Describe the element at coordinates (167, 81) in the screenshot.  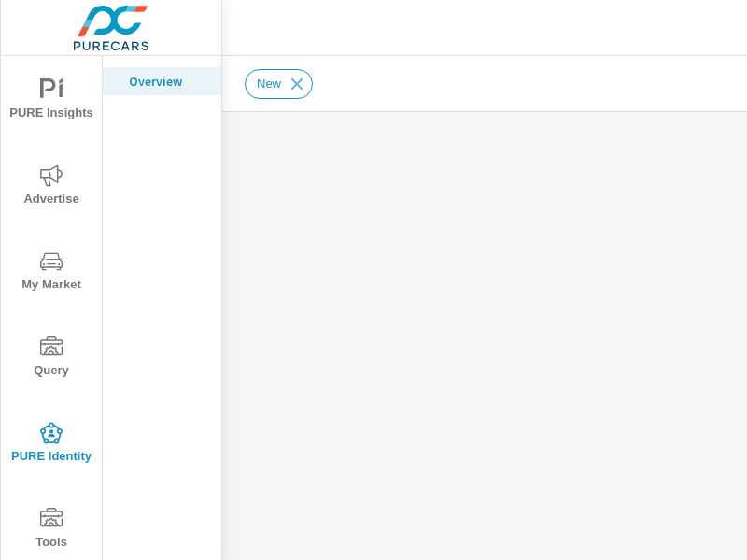
I see `p: Overview` at that location.